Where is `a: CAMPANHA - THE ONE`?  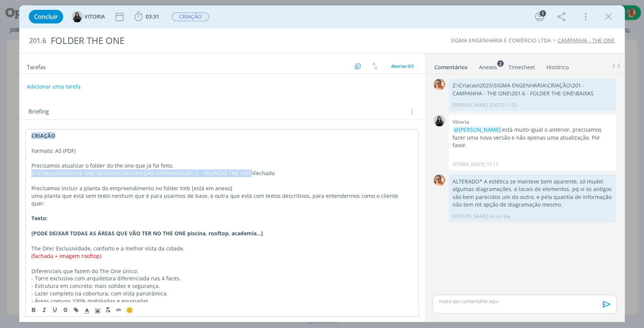
a: CAMPANHA - THE ONE is located at coordinates (586, 40).